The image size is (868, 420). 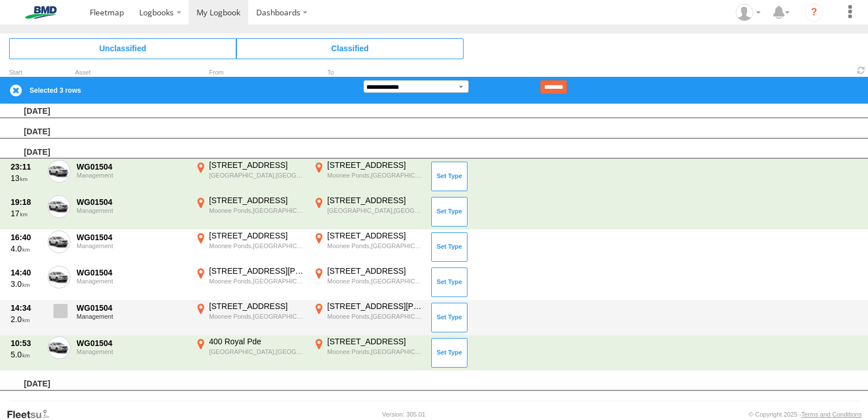 I want to click on div: From, so click(x=250, y=73).